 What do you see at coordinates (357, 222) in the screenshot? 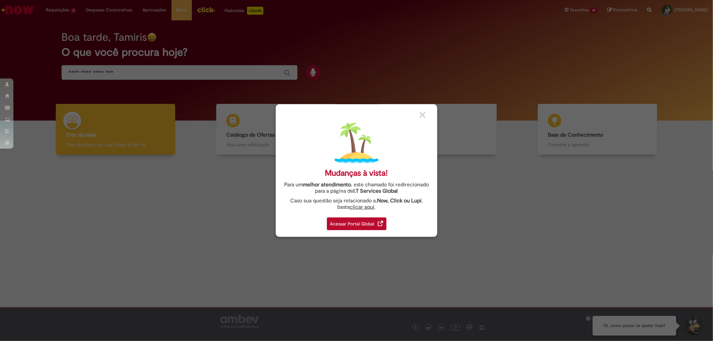
I see `a: Acessar Portal Global` at bounding box center [357, 222].